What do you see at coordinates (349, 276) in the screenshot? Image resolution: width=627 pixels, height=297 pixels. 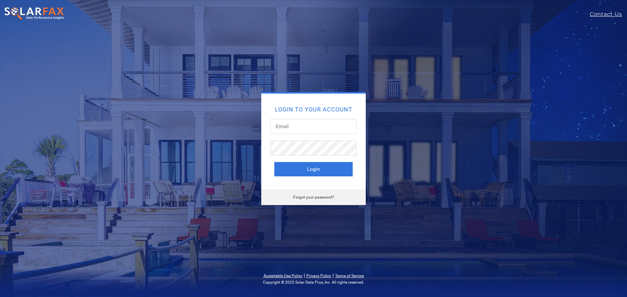 I see `a: Terms of Service` at bounding box center [349, 276].